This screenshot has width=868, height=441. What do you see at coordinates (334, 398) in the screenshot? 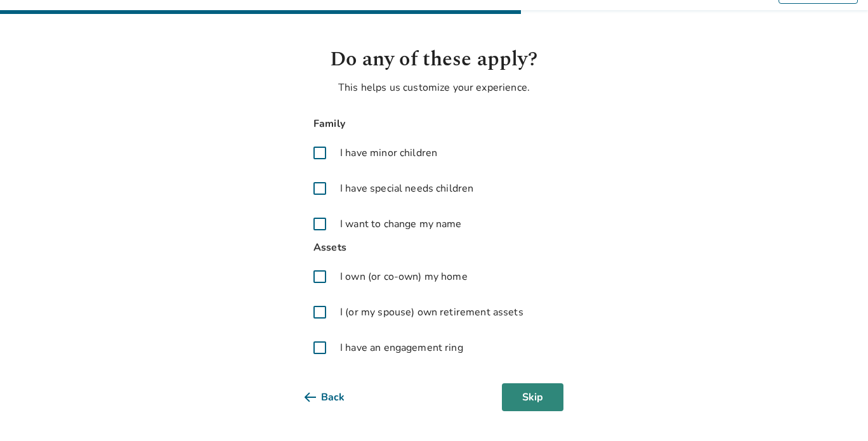
I see `button: Back` at bounding box center [334, 398].